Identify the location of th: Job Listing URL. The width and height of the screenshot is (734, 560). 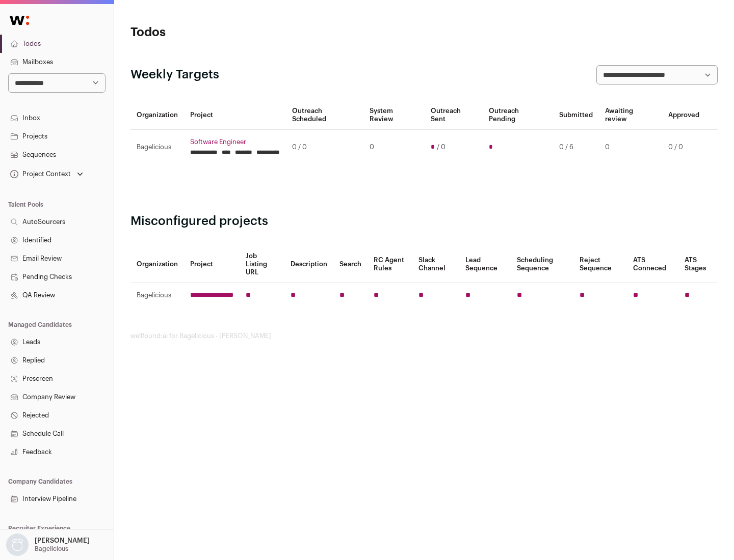
(263, 264).